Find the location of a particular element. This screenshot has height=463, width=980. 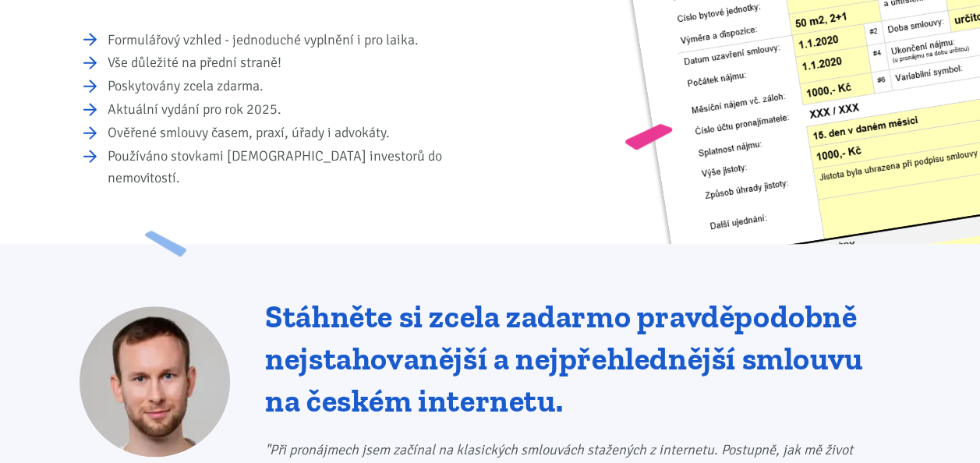

h2: Stáhněte si zcela zadarmo pravděpodobně nejstahovanější a nejpřehlednější smlouvu na českém inter... is located at coordinates (582, 358).